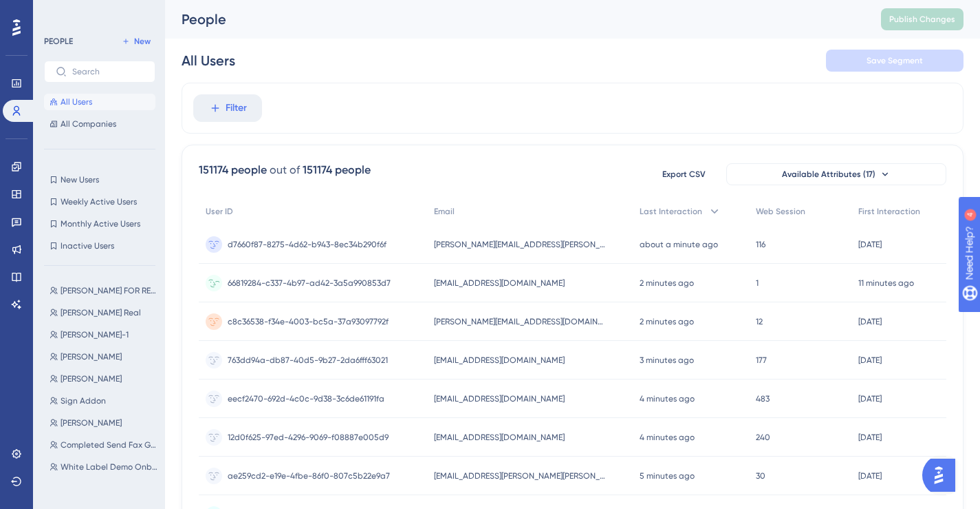 The image size is (980, 509). I want to click on div: People, so click(514, 19).